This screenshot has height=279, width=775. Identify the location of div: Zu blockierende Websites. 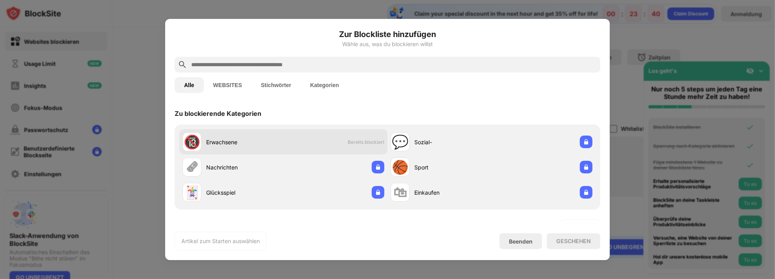
(215, 225).